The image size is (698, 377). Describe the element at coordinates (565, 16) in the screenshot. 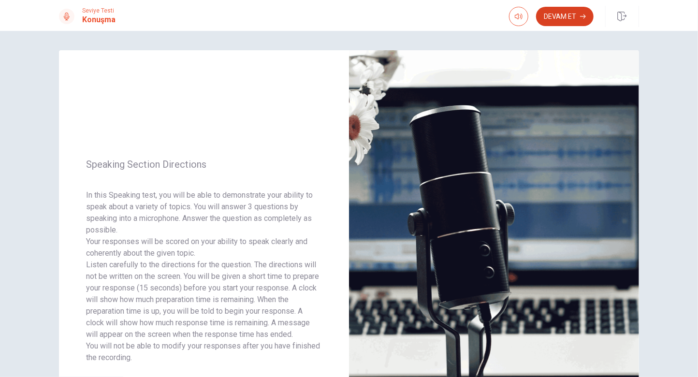

I see `button: Devam Et` at that location.